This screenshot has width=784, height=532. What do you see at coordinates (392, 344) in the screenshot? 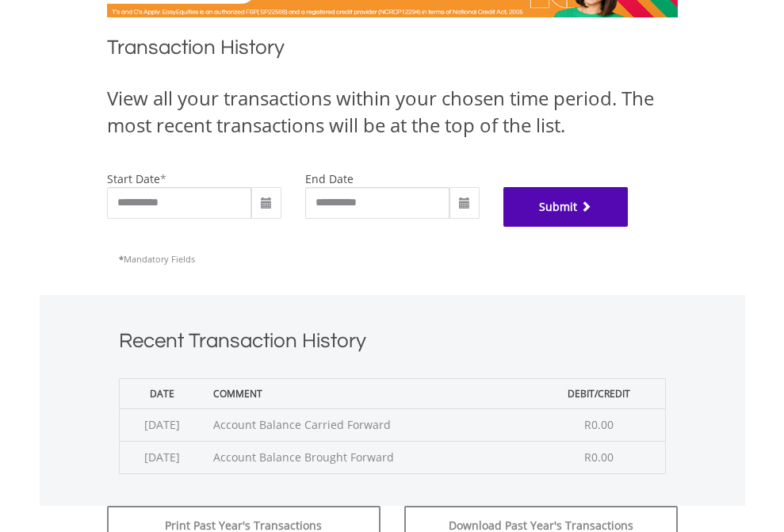
I see `h1: Recent Transaction History` at bounding box center [392, 344].